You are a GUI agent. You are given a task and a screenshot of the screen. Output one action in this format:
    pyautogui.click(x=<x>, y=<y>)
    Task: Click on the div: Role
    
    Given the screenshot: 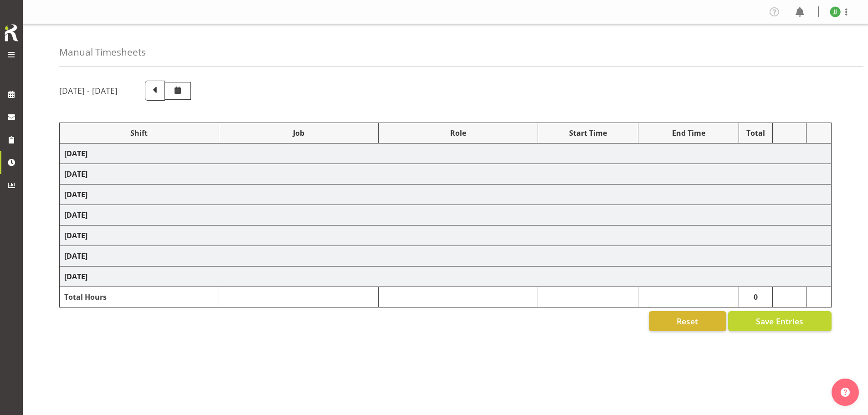 What is the action you would take?
    pyautogui.click(x=458, y=133)
    